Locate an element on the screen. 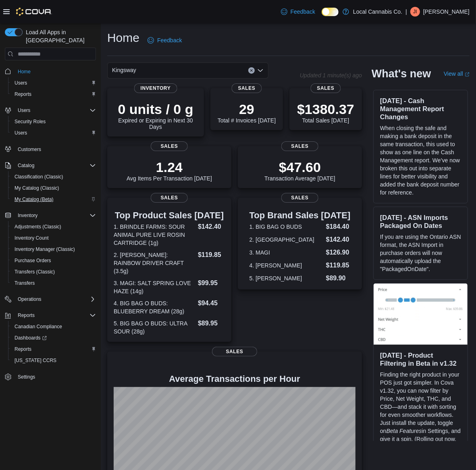 The width and height of the screenshot is (476, 470). span: My Catalog (Beta) is located at coordinates (34, 199).